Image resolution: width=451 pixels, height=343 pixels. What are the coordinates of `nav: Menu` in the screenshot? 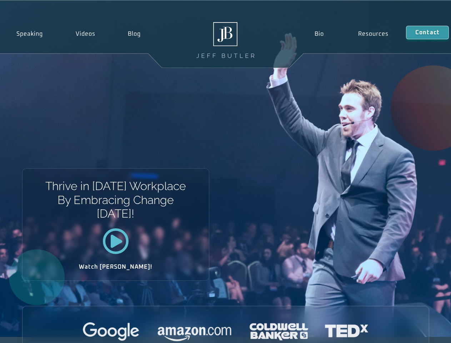 It's located at (351, 34).